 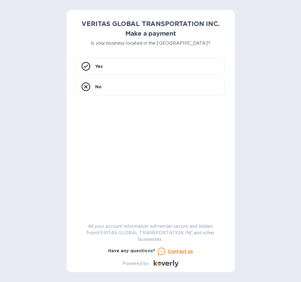 What do you see at coordinates (99, 66) in the screenshot?
I see `p: Yes` at bounding box center [99, 66].